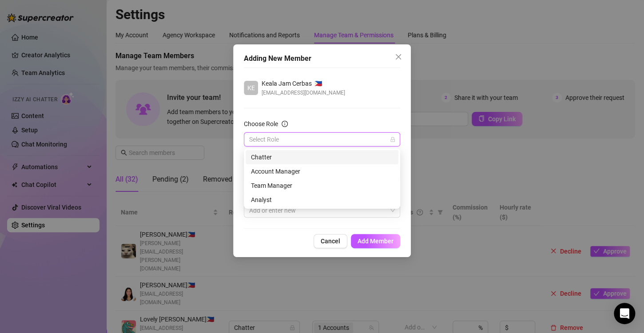 The image size is (644, 333). Describe the element at coordinates (322, 58) in the screenshot. I see `div: Adding New Member` at that location.